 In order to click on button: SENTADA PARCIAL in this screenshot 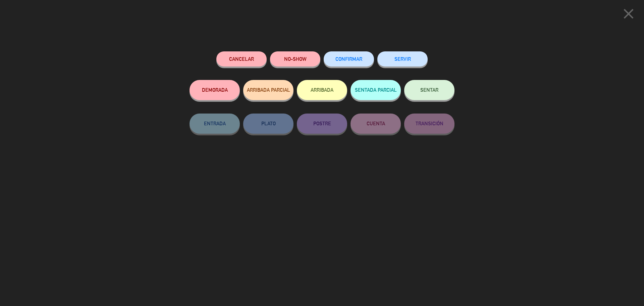, I will do `click(376, 90)`.